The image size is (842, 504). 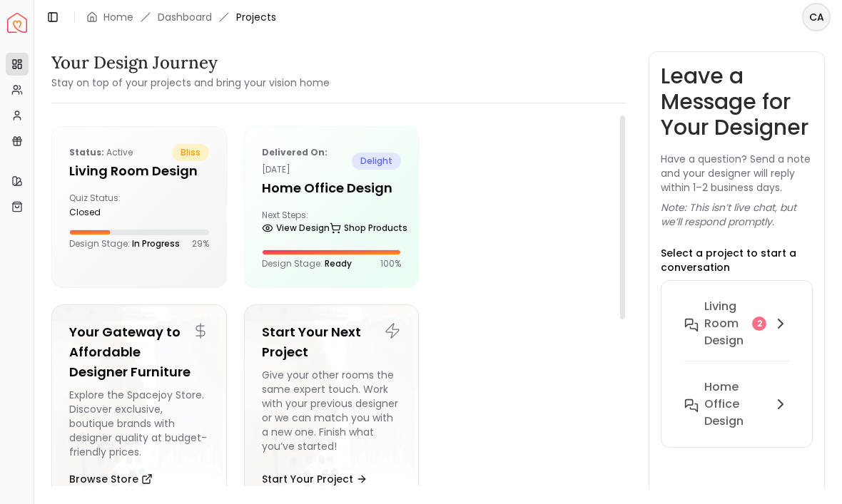 I want to click on span: delight, so click(x=376, y=161).